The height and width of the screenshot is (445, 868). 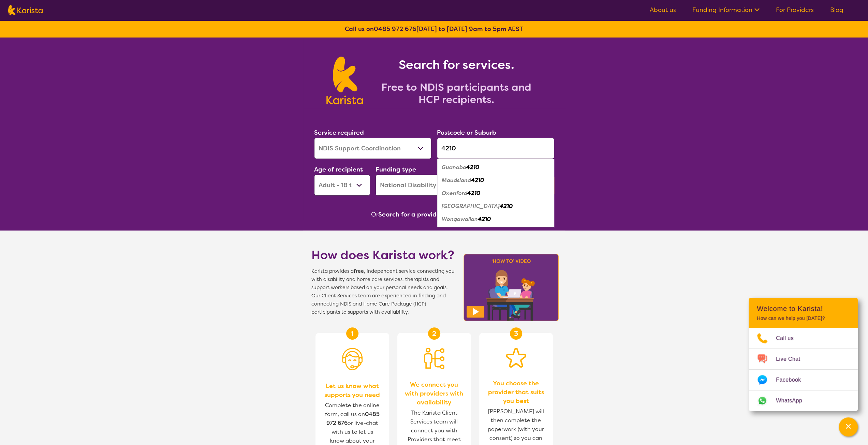 I want to click on h1: How does Karista work?, so click(x=384, y=255).